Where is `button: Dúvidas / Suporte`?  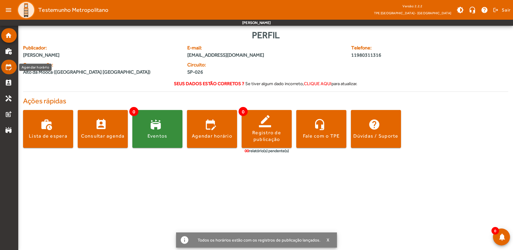
button: Dúvidas / Suporte is located at coordinates (376, 129).